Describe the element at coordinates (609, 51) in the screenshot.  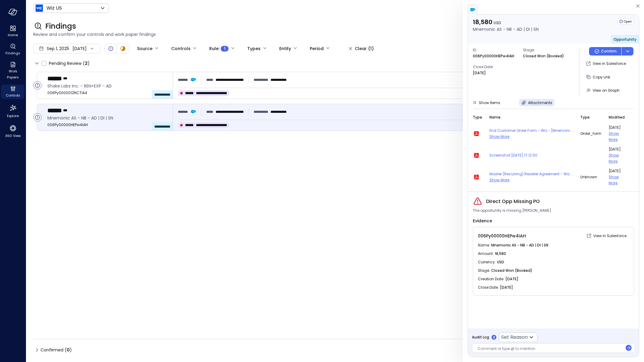
I see `p: Confirm` at that location.